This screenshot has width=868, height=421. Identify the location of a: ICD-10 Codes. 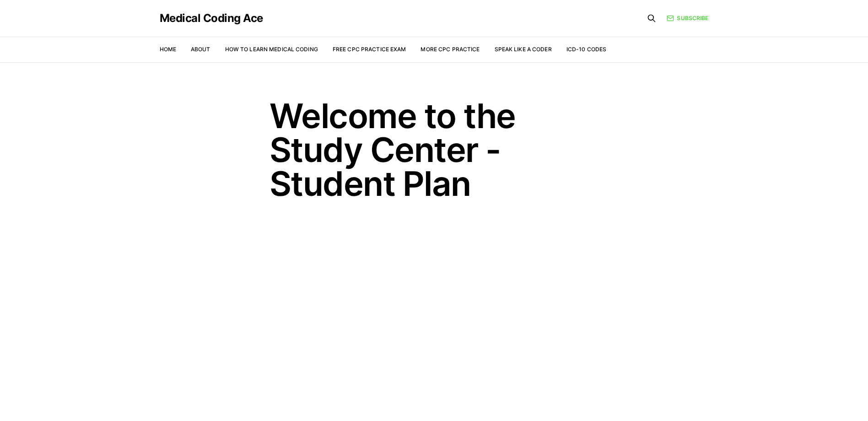
(586, 49).